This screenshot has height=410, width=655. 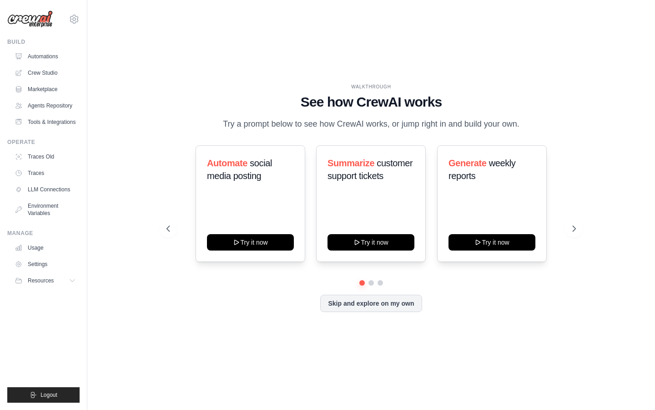 I want to click on a: Traces, so click(x=45, y=173).